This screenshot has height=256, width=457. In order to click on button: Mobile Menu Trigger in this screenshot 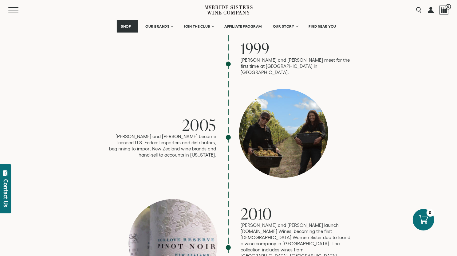, I will do `click(19, 10)`.